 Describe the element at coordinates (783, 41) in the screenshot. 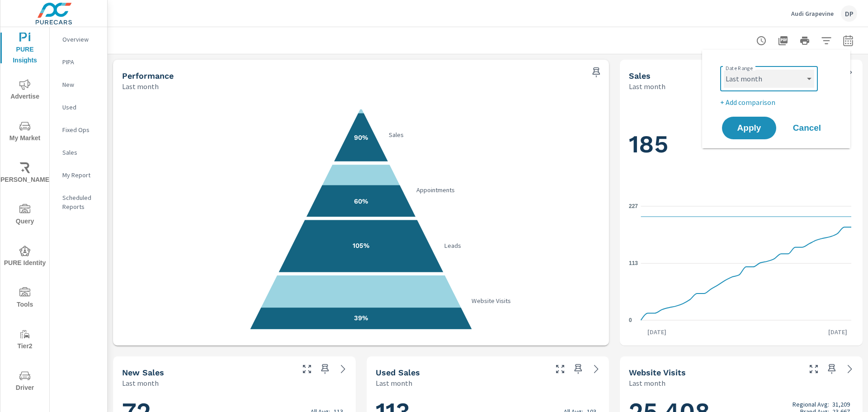

I see `button: "Export Report to PDF"` at that location.